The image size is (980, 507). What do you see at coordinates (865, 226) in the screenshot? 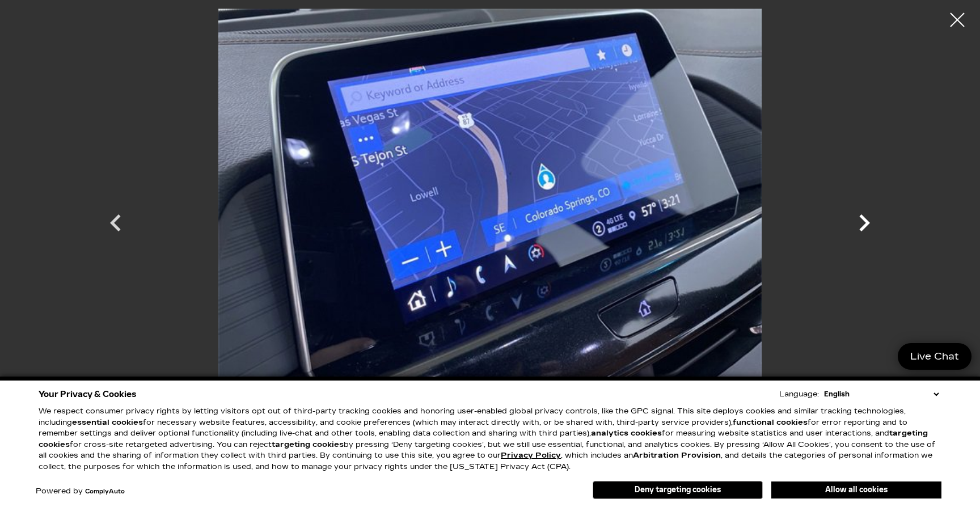
I see `div: Next` at bounding box center [865, 226].